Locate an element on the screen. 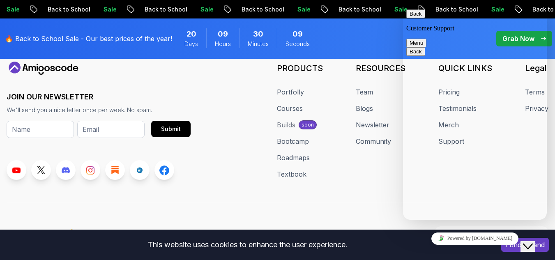  a: Portfolly is located at coordinates (290, 92).